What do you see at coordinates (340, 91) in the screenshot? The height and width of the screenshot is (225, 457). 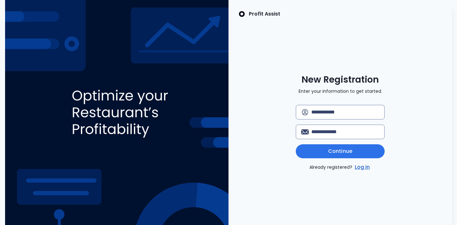 I see `p: Enter your information to get started.` at bounding box center [340, 91].